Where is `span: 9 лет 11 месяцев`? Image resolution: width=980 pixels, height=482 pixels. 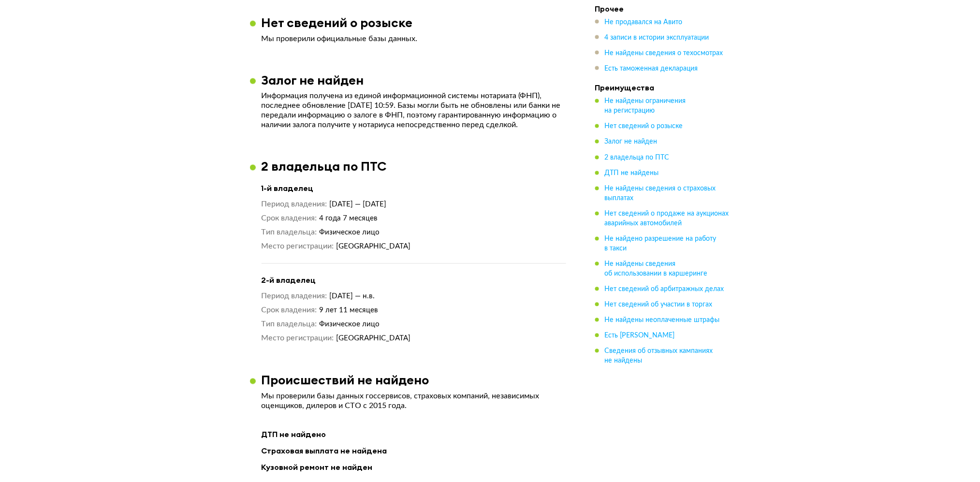
span: 9 лет 11 месяцев is located at coordinates (349, 310).